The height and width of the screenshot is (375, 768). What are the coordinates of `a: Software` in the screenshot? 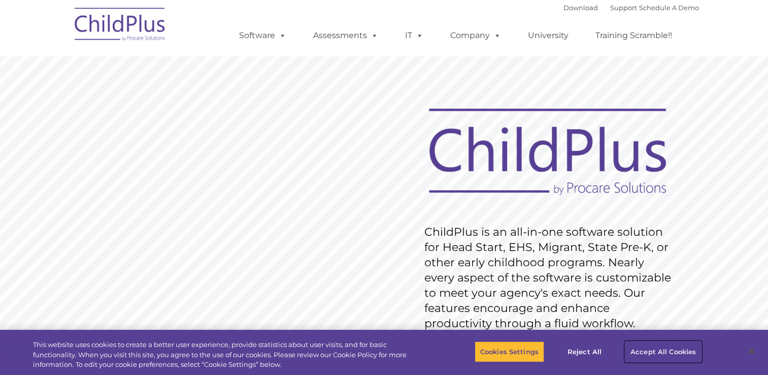 It's located at (262, 36).